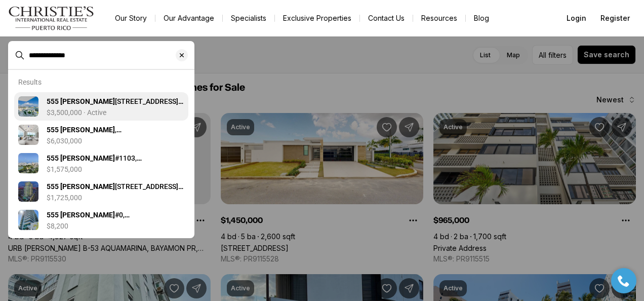 The height and width of the screenshot is (301, 644). What do you see at coordinates (76, 113) in the screenshot?
I see `p: $3,500,000 · Active` at bounding box center [76, 113].